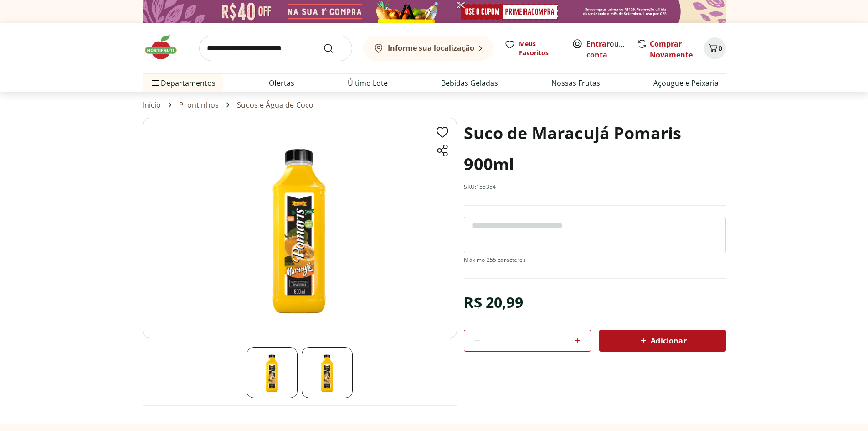 Image resolution: width=868 pixels, height=431 pixels. I want to click on span: 0, so click(721, 48).